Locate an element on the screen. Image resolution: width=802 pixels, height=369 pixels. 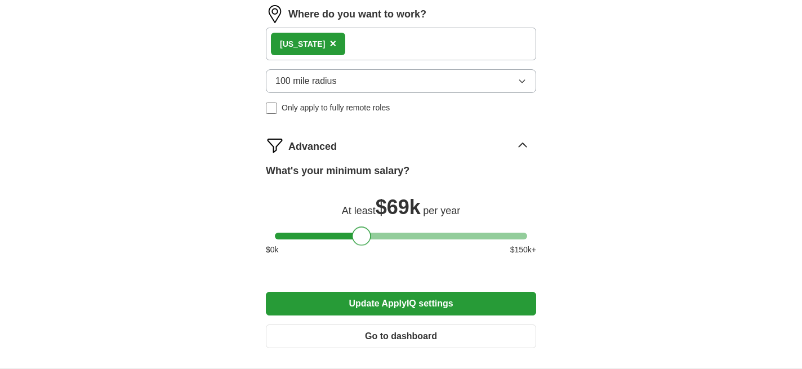
span: 100 mile radius is located at coordinates (306, 81).